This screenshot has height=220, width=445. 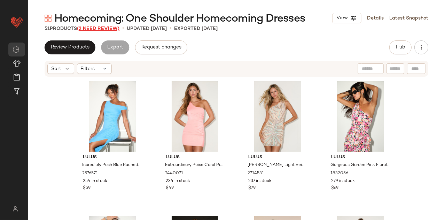 What do you see at coordinates (87, 188) in the screenshot?
I see `span: $59` at bounding box center [87, 188].